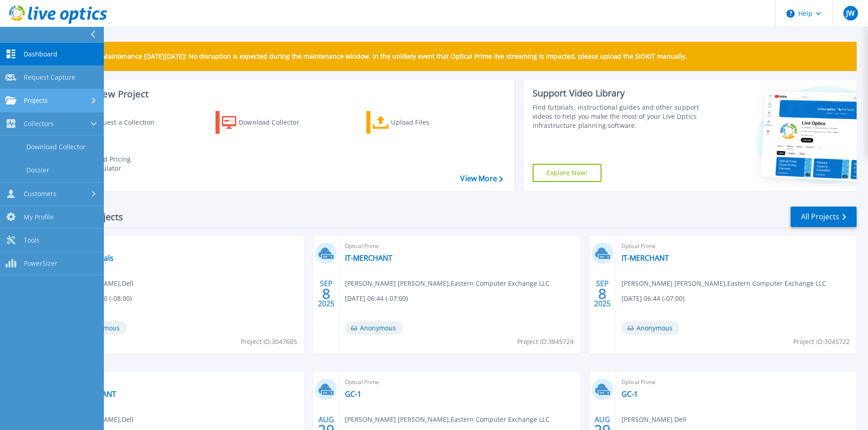  I want to click on a: View More, so click(481, 178).